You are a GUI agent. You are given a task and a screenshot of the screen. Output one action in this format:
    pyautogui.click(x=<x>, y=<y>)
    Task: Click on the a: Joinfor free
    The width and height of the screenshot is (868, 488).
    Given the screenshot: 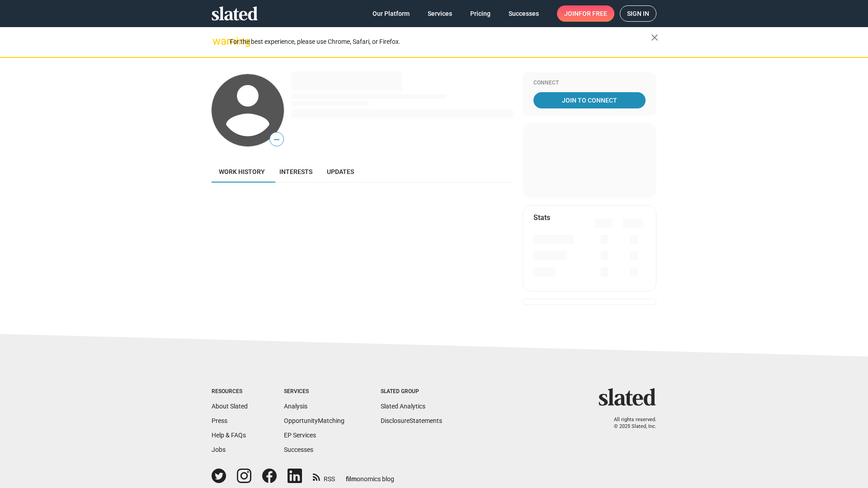 What is the action you would take?
    pyautogui.click(x=585, y=14)
    